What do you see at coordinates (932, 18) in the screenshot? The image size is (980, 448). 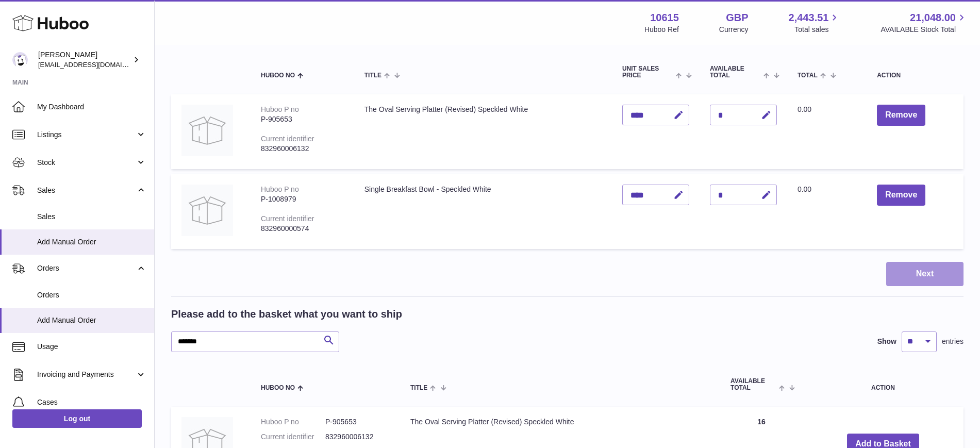 I see `span: 21,048.00` at bounding box center [932, 18].